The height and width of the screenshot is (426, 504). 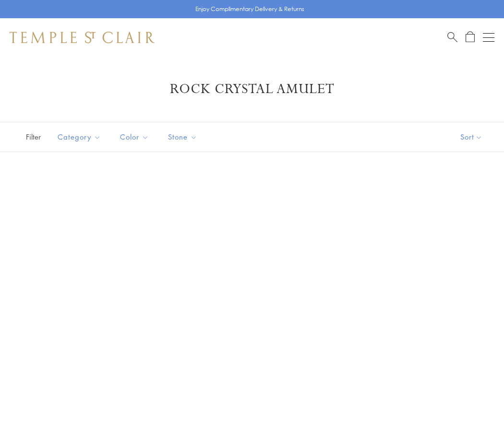 What do you see at coordinates (469, 37) in the screenshot?
I see `a: Open Shopping Bag` at bounding box center [469, 37].